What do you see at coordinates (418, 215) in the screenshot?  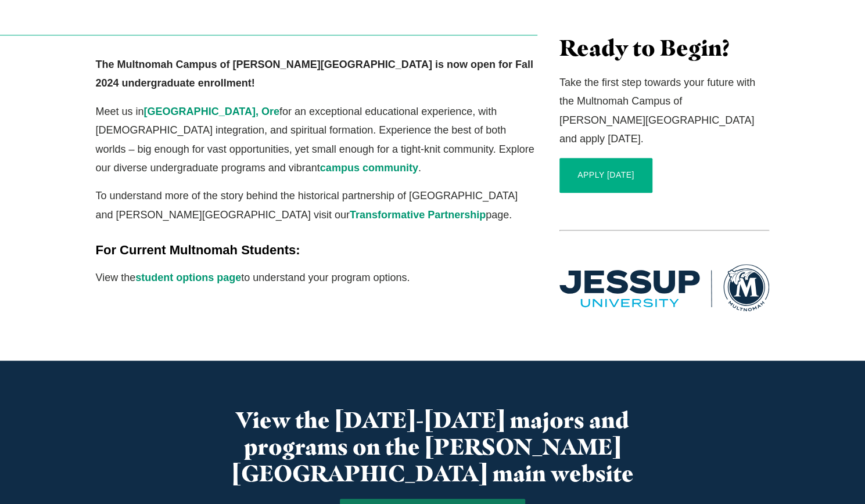 I see `a: Transformative Partnership` at bounding box center [418, 215].